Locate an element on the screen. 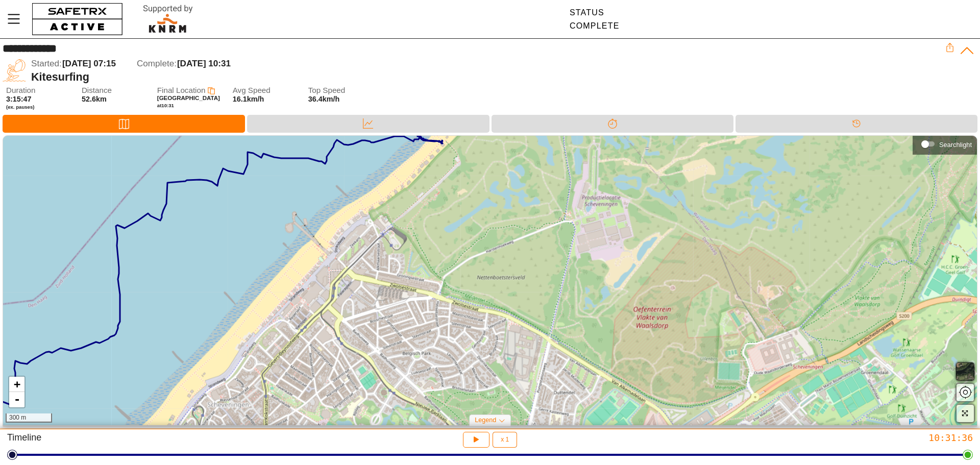 The height and width of the screenshot is (465, 980). span: Distance is located at coordinates (115, 91).